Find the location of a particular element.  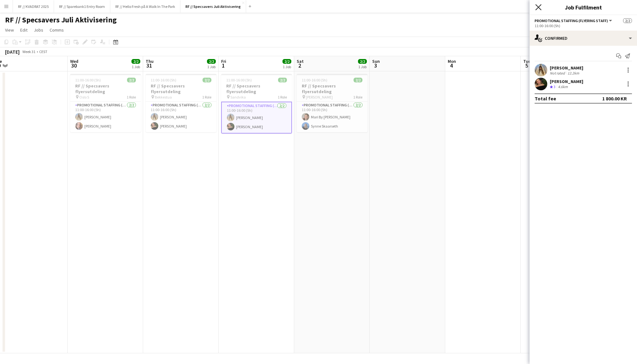

span: Week 31 is located at coordinates (29, 52).